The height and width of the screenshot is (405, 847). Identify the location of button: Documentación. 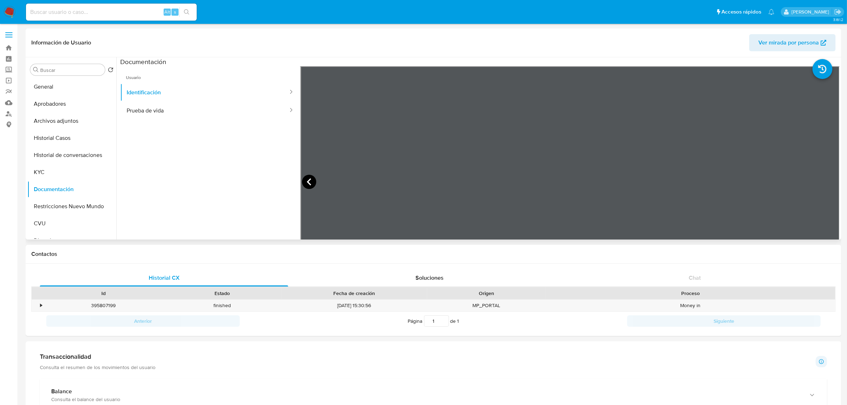
(72, 189).